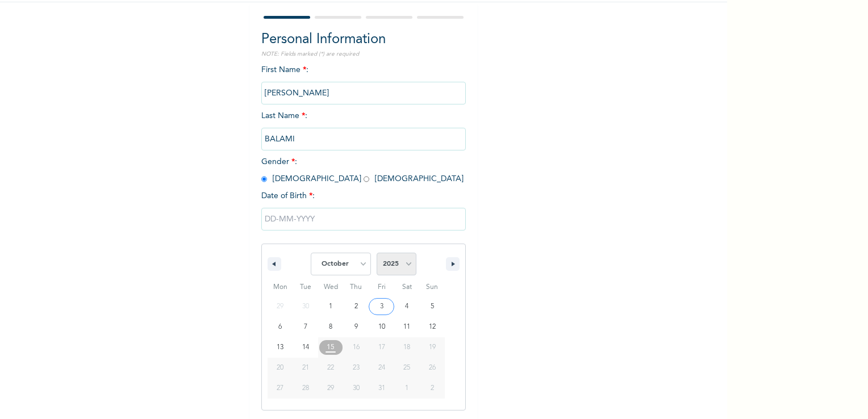 The height and width of the screenshot is (419, 868). Describe the element at coordinates (357, 306) in the screenshot. I see `button: 2` at that location.